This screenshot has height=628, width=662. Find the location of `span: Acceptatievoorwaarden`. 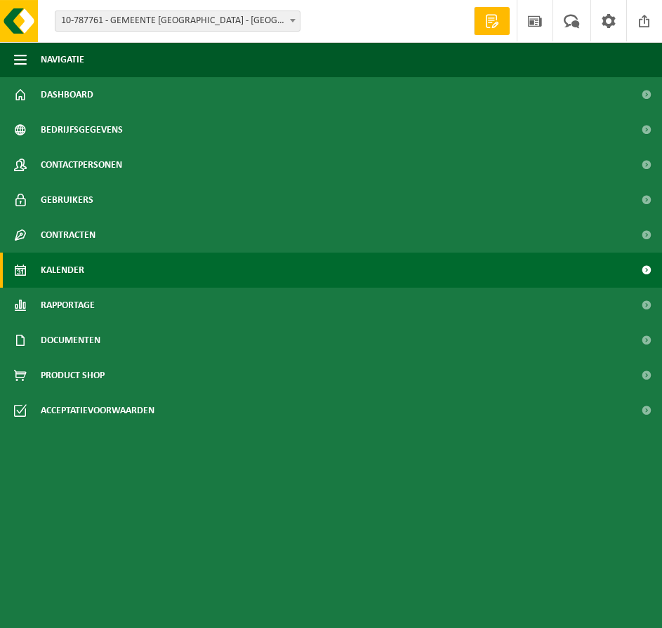

span: Acceptatievoorwaarden is located at coordinates (98, 411).